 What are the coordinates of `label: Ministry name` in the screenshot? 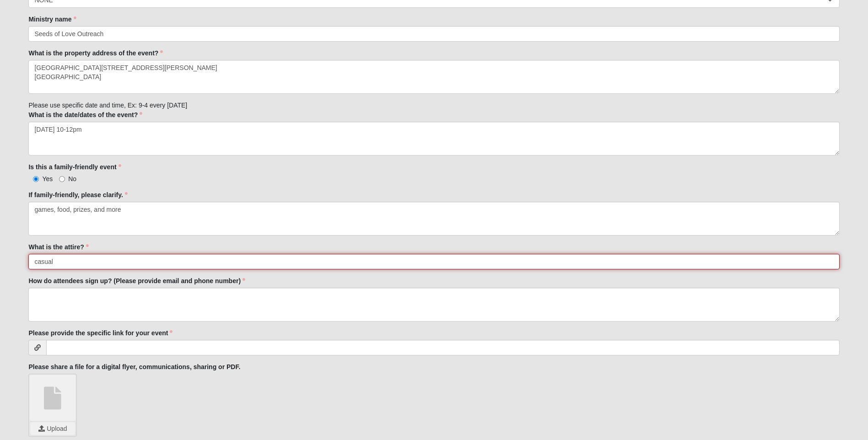 It's located at (52, 19).